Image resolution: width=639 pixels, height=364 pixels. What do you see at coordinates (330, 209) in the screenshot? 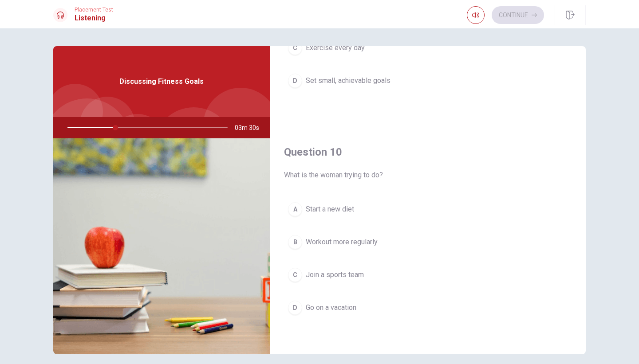
I see `span: Start a new diet` at bounding box center [330, 209].